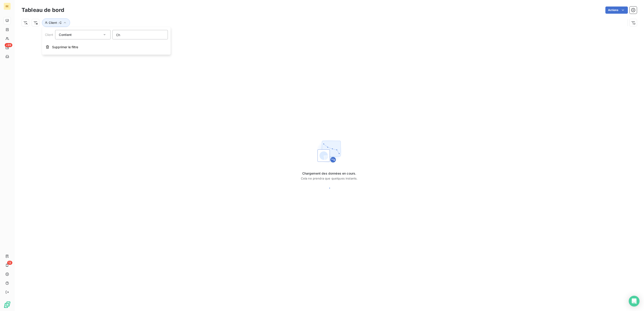 This screenshot has width=644, height=311. I want to click on button: Actions, so click(616, 10).